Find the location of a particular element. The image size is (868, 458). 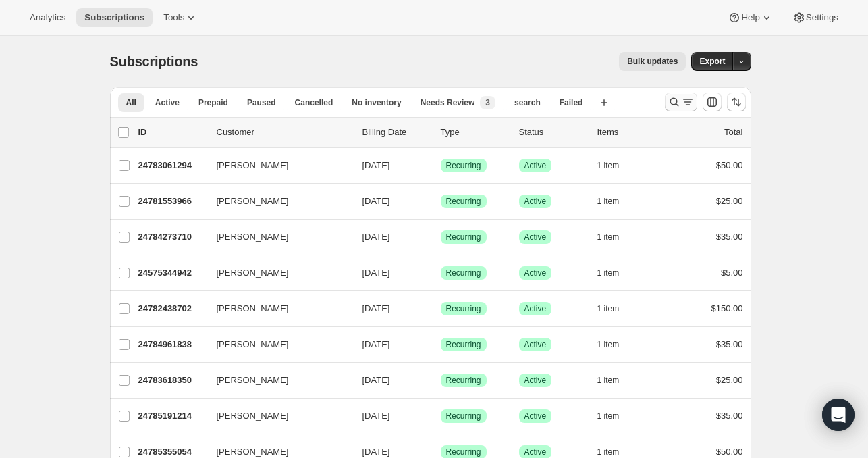

button: Bulk updates is located at coordinates (652, 62).